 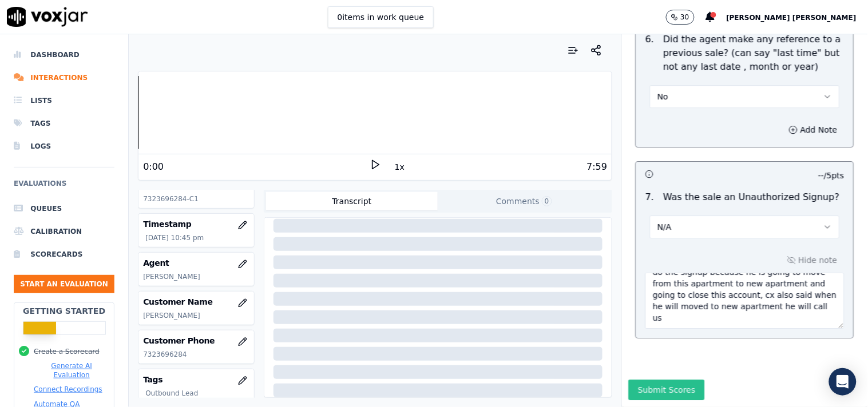 What do you see at coordinates (64, 77) in the screenshot?
I see `a: Interactions` at bounding box center [64, 77].